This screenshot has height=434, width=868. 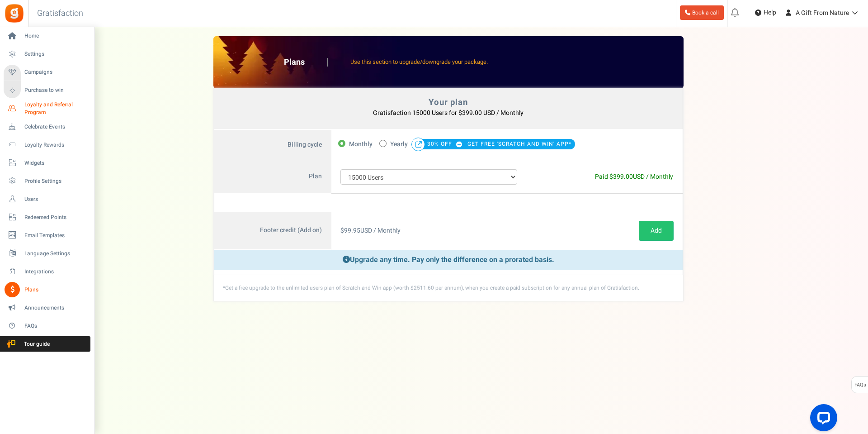 I want to click on a: Integrations, so click(x=47, y=271).